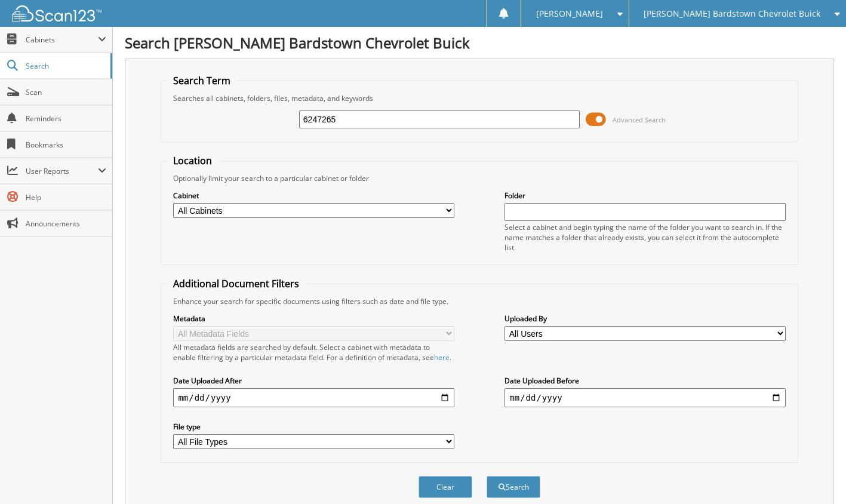 The height and width of the screenshot is (504, 846). Describe the element at coordinates (645, 380) in the screenshot. I see `label: Date Uploaded Before` at that location.